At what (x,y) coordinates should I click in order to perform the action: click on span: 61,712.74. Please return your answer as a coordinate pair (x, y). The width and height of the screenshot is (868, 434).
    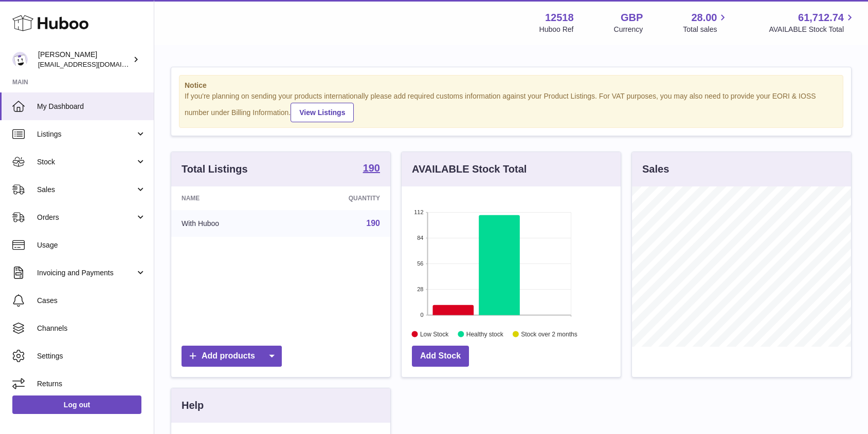
    Looking at the image, I should click on (820, 17).